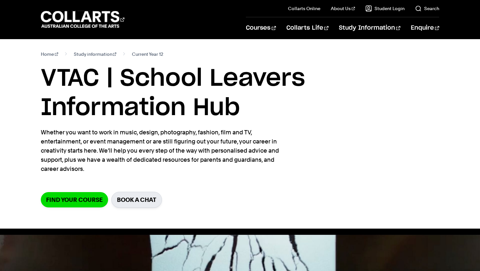 The image size is (480, 271). I want to click on a: Search, so click(427, 8).